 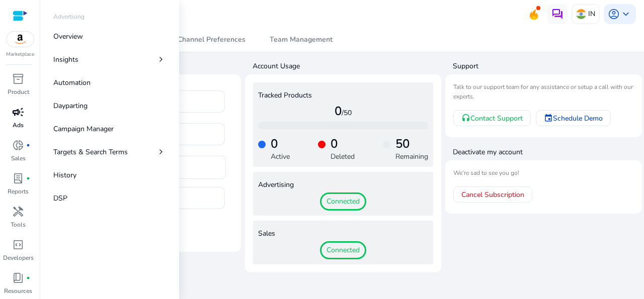 What do you see at coordinates (18, 244) in the screenshot?
I see `span: code_blocks` at bounding box center [18, 244].